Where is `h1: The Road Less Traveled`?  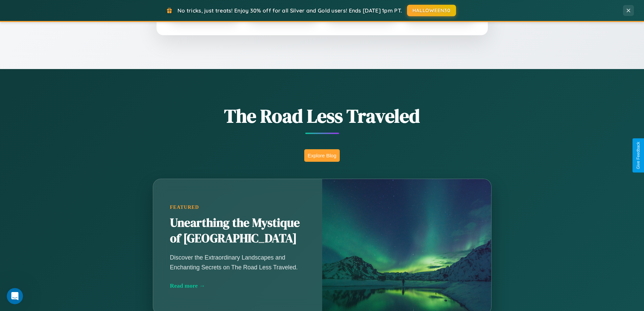 h1: The Road Less Traveled is located at coordinates (322, 116).